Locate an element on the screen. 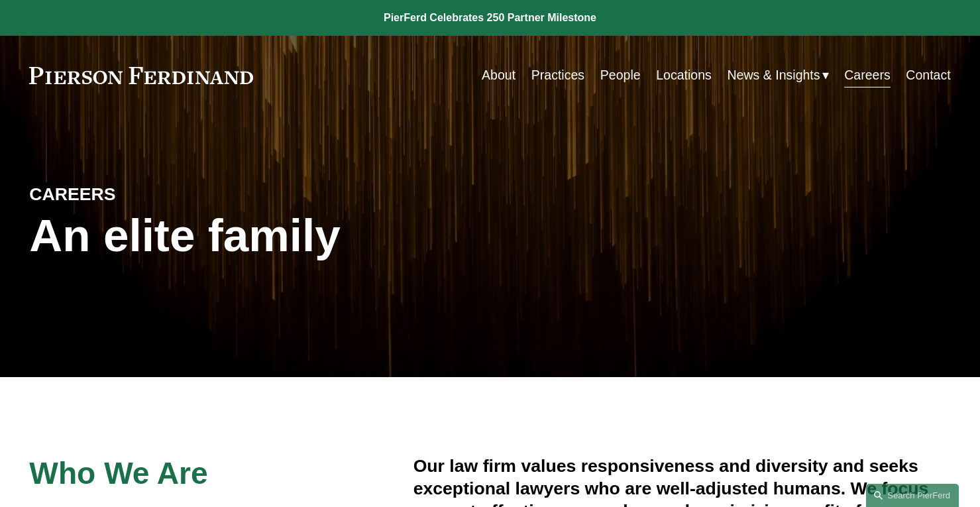 This screenshot has width=980, height=507. a: People is located at coordinates (620, 75).